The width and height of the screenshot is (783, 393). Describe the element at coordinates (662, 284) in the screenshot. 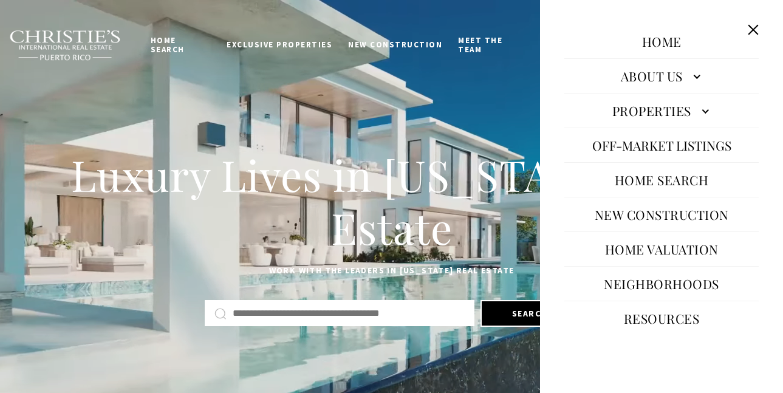

I see `a: Neighborhoods` at that location.